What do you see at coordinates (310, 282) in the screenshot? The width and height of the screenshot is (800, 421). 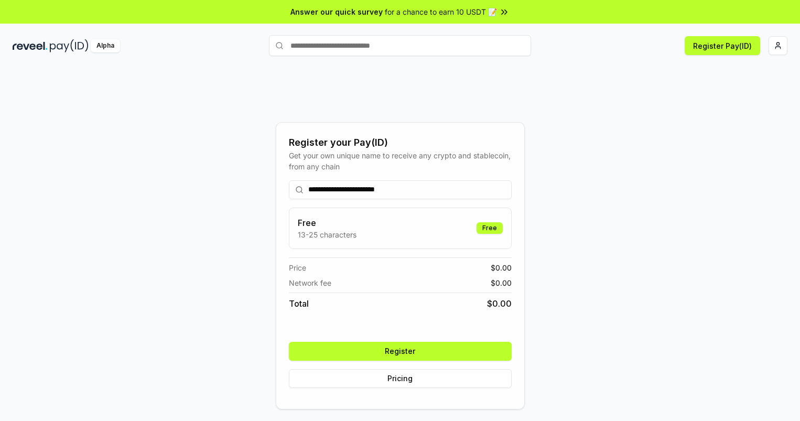 I see `span: Network fee` at bounding box center [310, 282].